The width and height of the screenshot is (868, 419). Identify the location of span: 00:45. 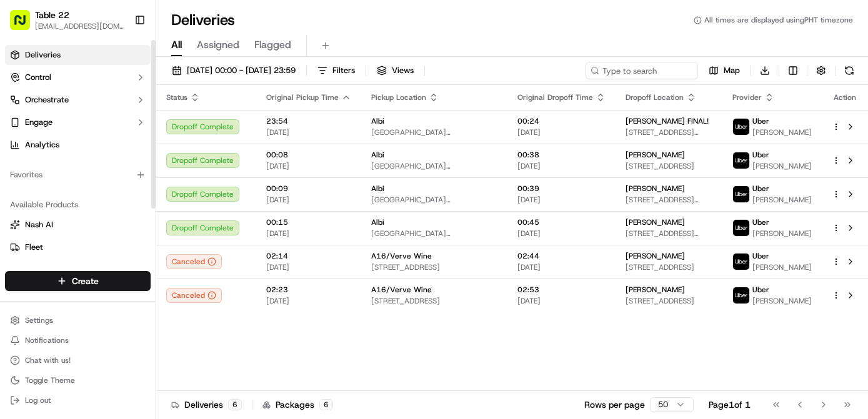
(561, 223).